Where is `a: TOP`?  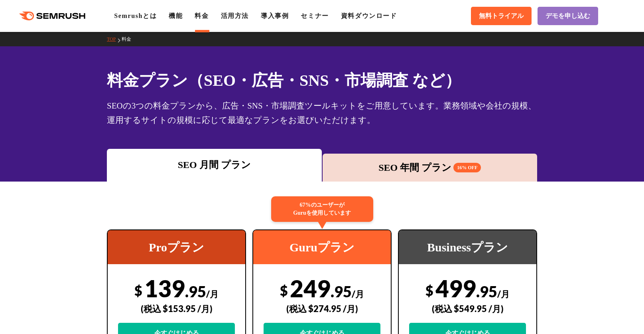
a: TOP is located at coordinates (114, 39).